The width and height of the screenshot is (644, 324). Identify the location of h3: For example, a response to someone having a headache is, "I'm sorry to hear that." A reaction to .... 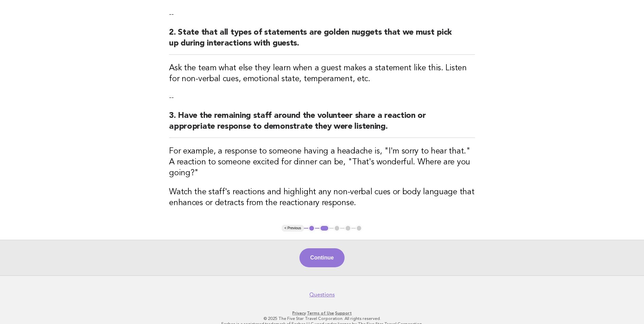
(322, 162).